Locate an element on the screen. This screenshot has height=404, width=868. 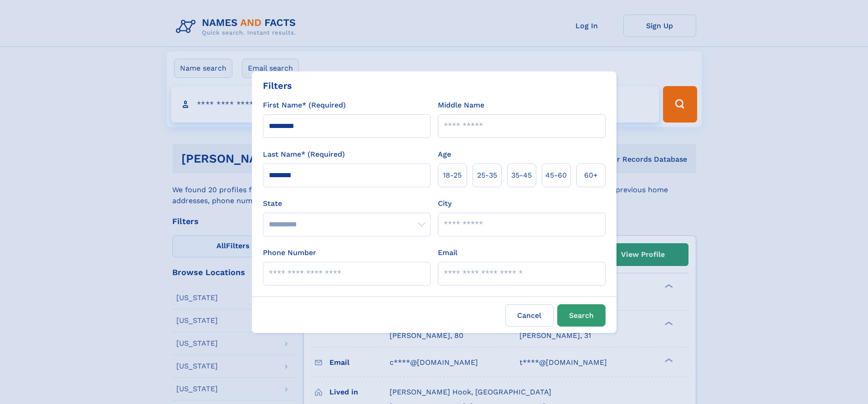
span: 25‑35 is located at coordinates (487, 176).